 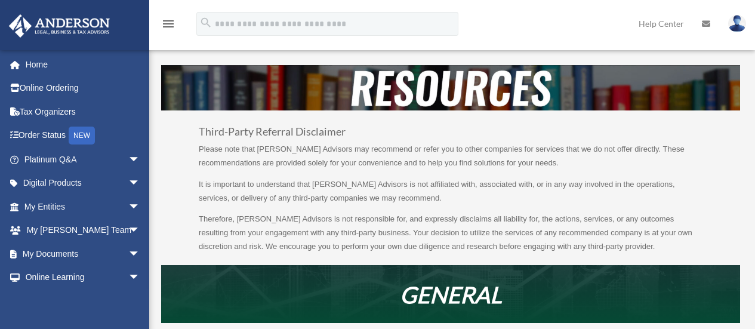 What do you see at coordinates (168, 26) in the screenshot?
I see `a: menu` at bounding box center [168, 26].